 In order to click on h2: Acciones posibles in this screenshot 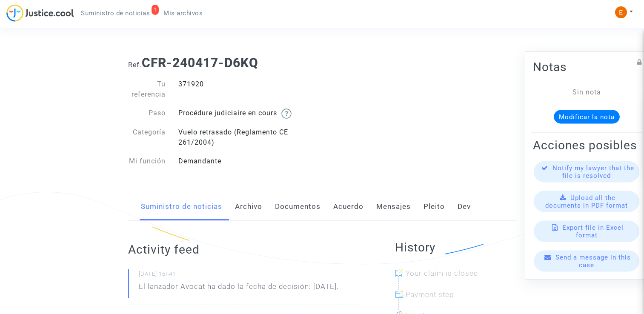, I will do `click(586, 145)`.